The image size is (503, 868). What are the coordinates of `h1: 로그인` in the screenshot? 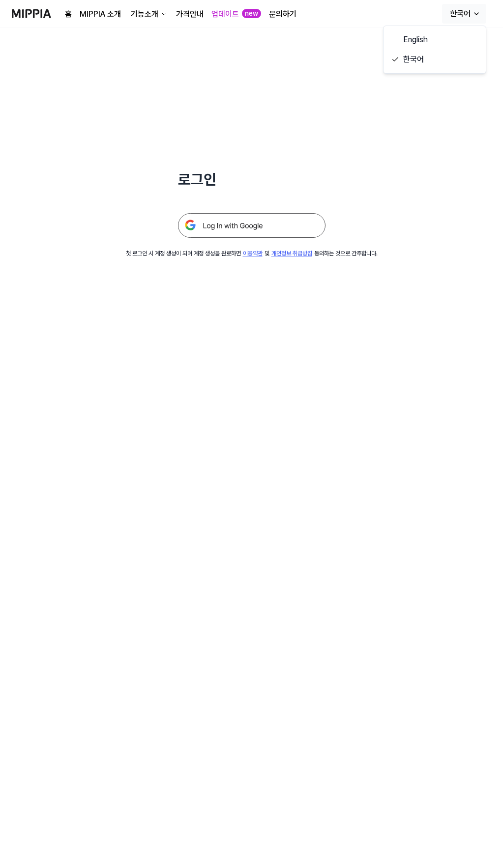 It's located at (251, 179).